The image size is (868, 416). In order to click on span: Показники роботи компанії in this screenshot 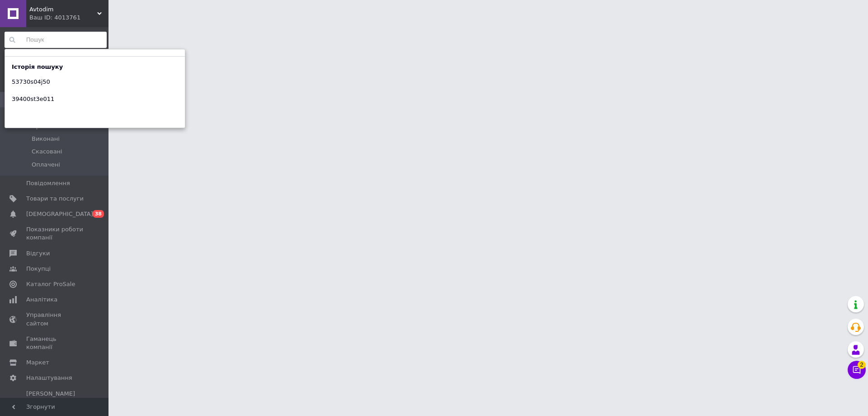, I will do `click(55, 233)`.